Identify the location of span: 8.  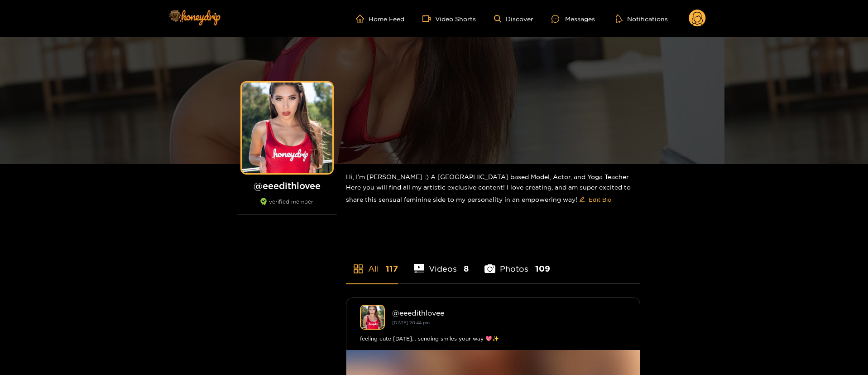
(466, 268).